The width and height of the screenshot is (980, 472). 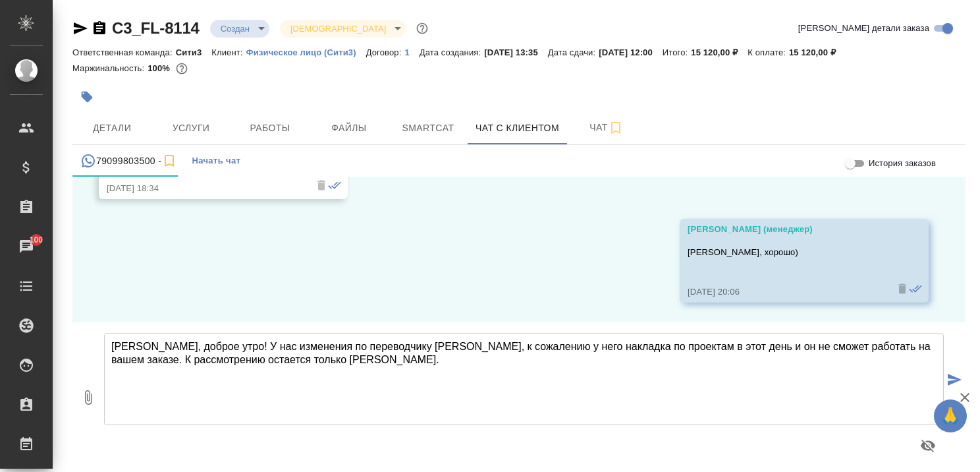 What do you see at coordinates (87, 97) in the screenshot?
I see `button: Добавить тэг` at bounding box center [87, 97].